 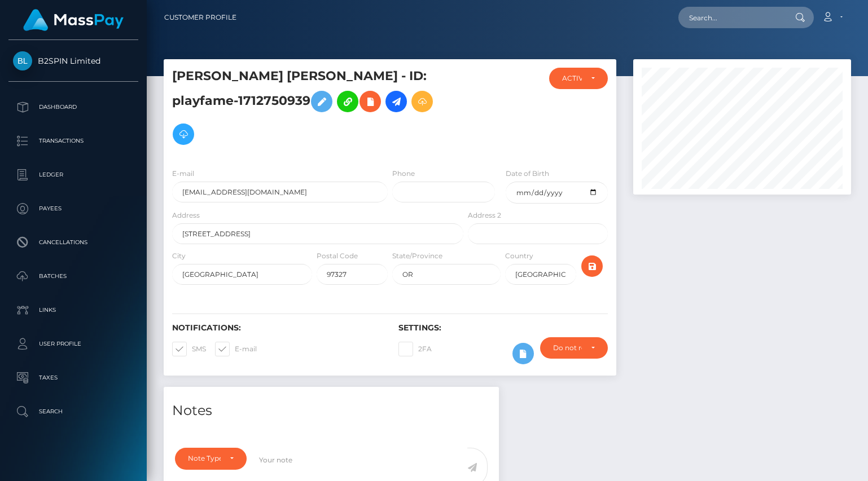 What do you see at coordinates (204, 458) in the screenshot?
I see `div: Note Type` at bounding box center [204, 458].